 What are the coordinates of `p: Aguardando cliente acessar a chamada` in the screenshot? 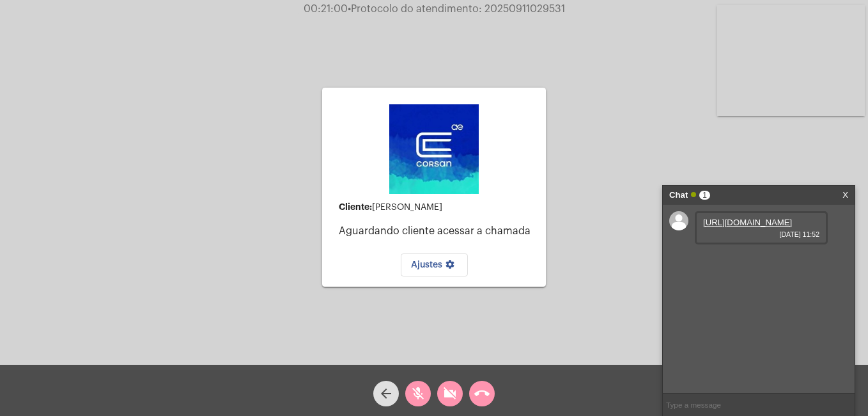 It's located at (437, 231).